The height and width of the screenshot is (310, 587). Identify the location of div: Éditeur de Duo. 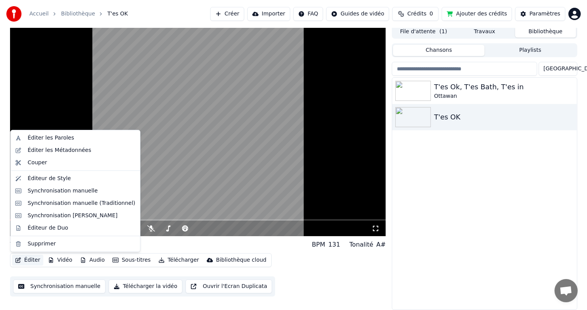
(48, 228).